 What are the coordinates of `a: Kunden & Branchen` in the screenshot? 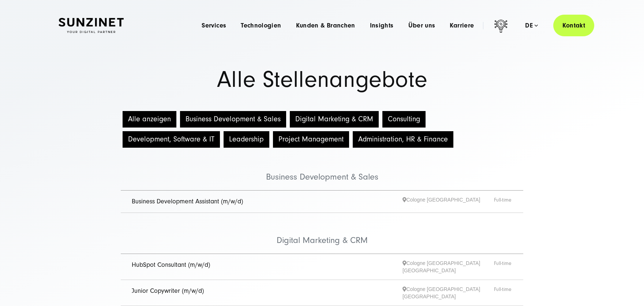 It's located at (326, 26).